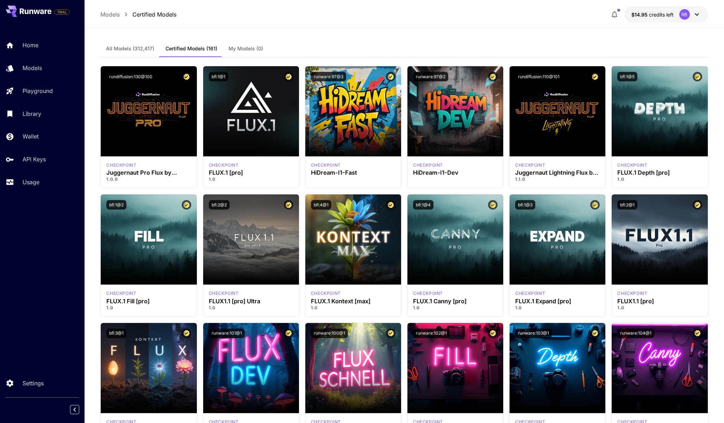 This screenshot has width=724, height=423. Describe the element at coordinates (627, 76) in the screenshot. I see `button: bfl:1@5` at that location.